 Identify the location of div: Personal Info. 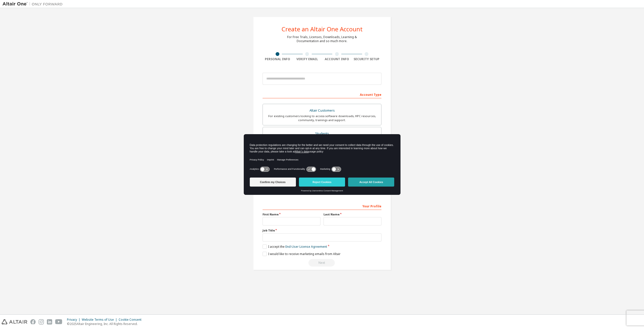
(278, 59).